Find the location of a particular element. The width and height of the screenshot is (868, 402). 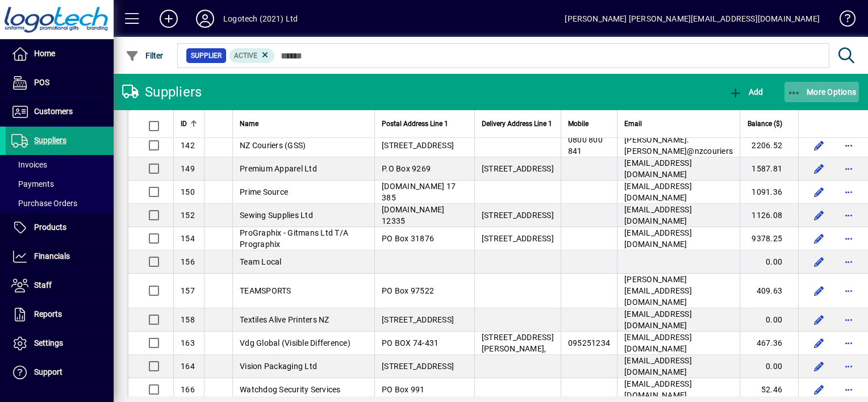

span: 149 is located at coordinates (187, 169).